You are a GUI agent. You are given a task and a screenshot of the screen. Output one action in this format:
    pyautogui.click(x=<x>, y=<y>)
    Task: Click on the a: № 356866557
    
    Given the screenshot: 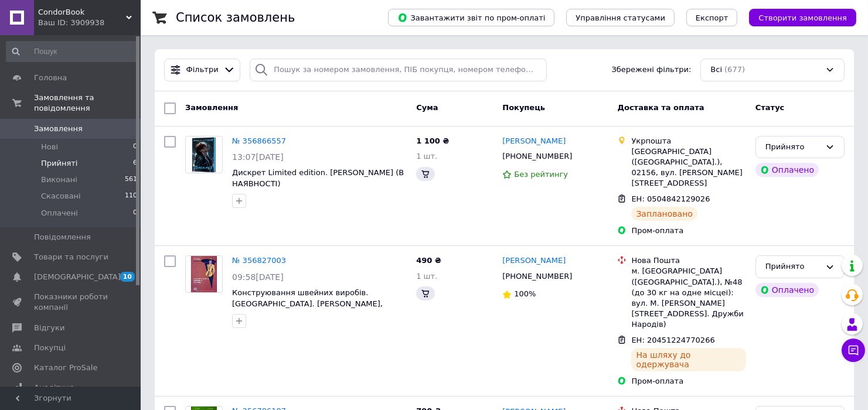 What is the action you would take?
    pyautogui.click(x=259, y=141)
    